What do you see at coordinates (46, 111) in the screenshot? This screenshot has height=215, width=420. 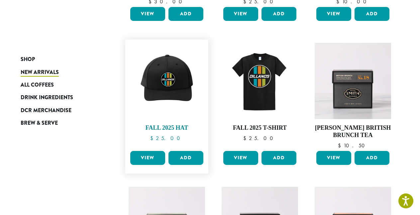 I see `span: DCR Merchandise` at bounding box center [46, 111].